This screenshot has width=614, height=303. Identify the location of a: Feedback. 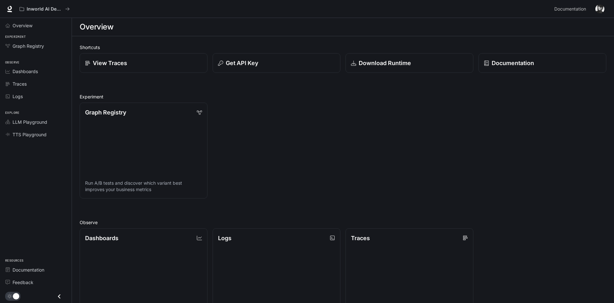
(36, 282).